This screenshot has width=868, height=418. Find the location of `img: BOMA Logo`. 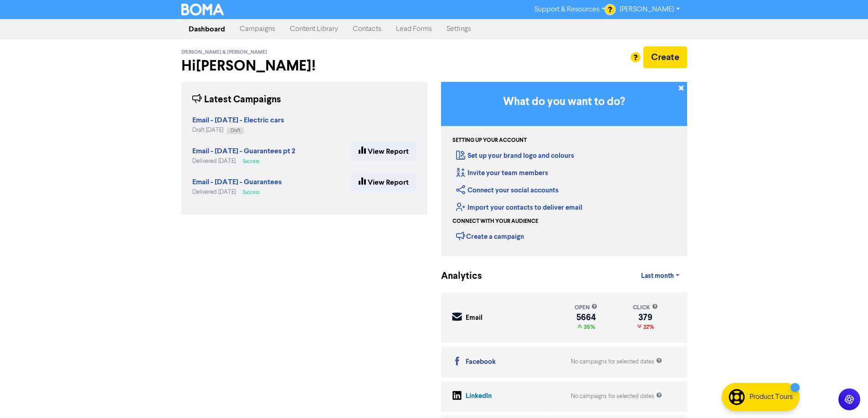

img: BOMA Logo is located at coordinates (203, 9).